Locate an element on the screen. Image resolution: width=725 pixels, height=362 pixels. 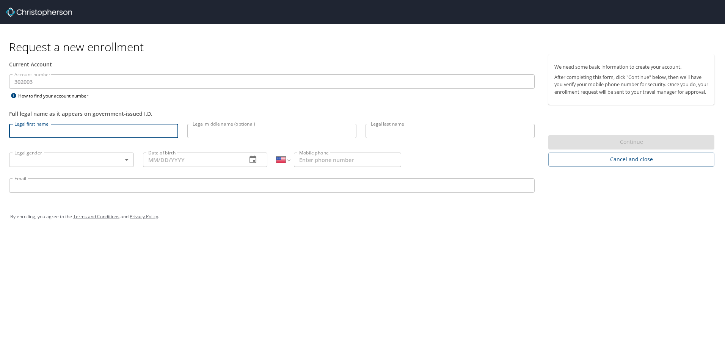
input: Enter phone number is located at coordinates (347, 160).